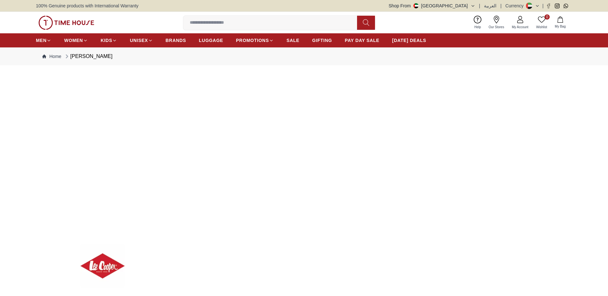 The height and width of the screenshot is (296, 608). What do you see at coordinates (109, 40) in the screenshot?
I see `a: KIDS` at bounding box center [109, 40].